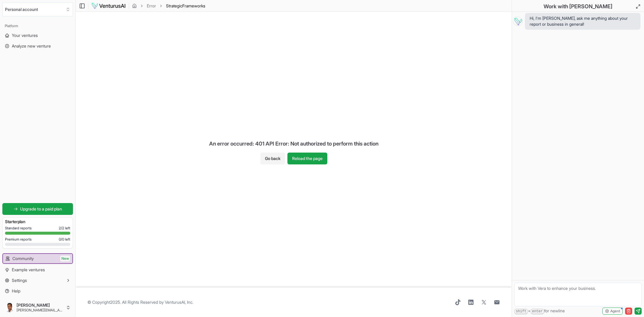  I want to click on a: Example ventures, so click(38, 270).